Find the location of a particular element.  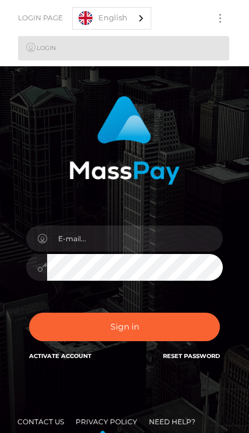

a: Privacy Policy is located at coordinates (106, 421).